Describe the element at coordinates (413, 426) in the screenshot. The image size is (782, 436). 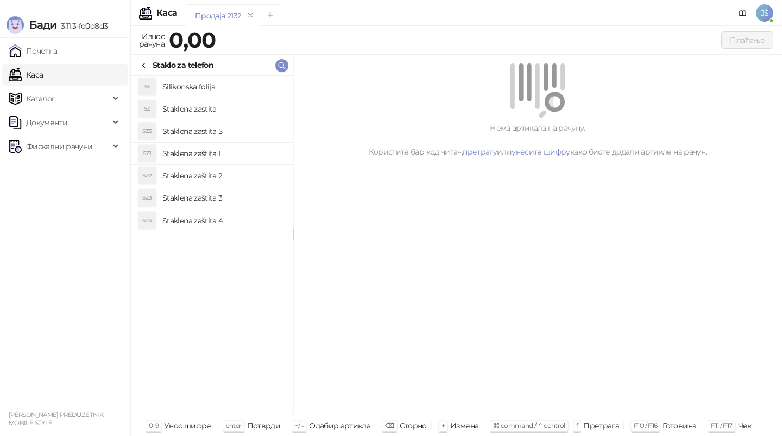
I see `div: Сторно` at that location.